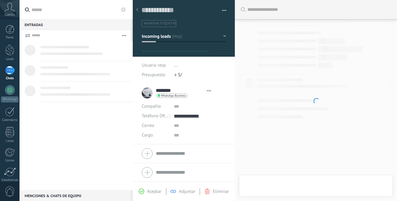  I want to click on div: Usuario resp., so click(156, 65).